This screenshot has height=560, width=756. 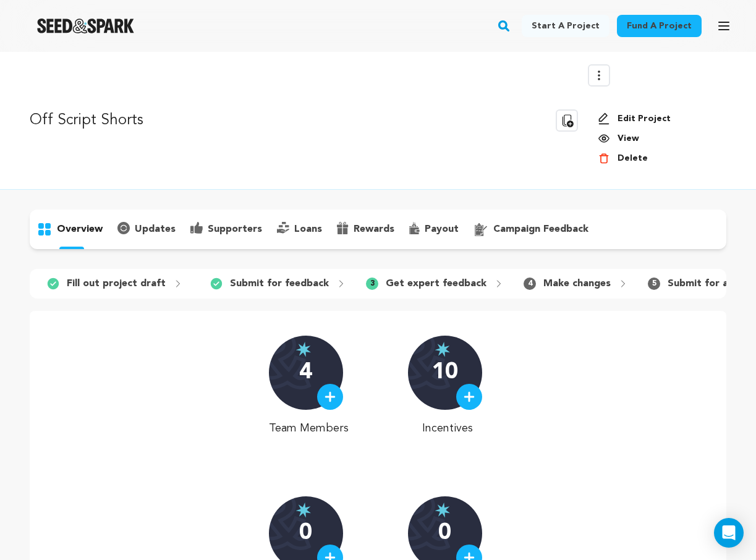 I want to click on button: supporters, so click(x=226, y=229).